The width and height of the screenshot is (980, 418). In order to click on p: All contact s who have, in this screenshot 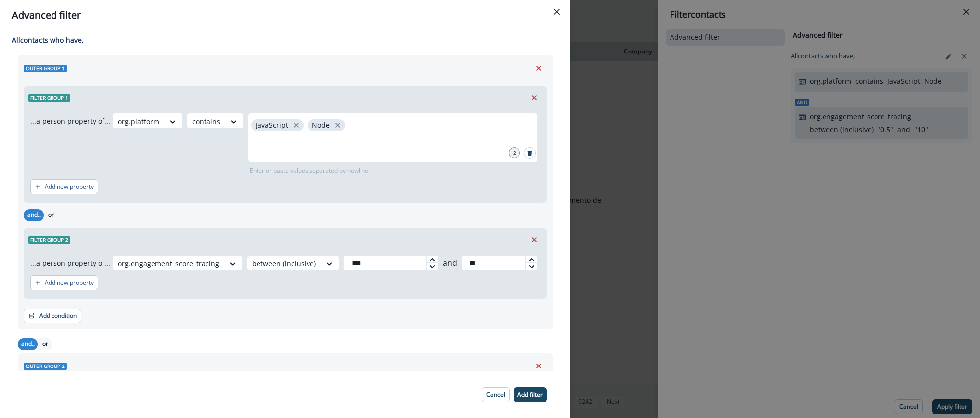, I will do `click(283, 40)`.